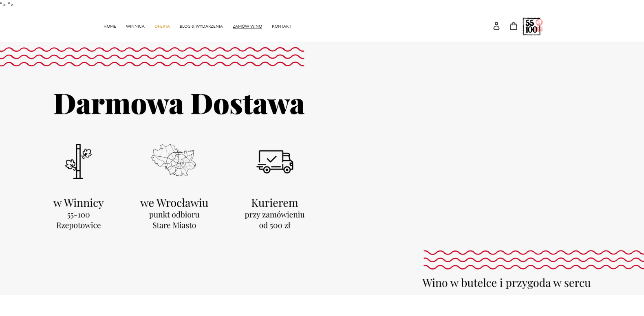 Image resolution: width=644 pixels, height=316 pixels. What do you see at coordinates (109, 26) in the screenshot?
I see `span: HOME` at bounding box center [109, 26].